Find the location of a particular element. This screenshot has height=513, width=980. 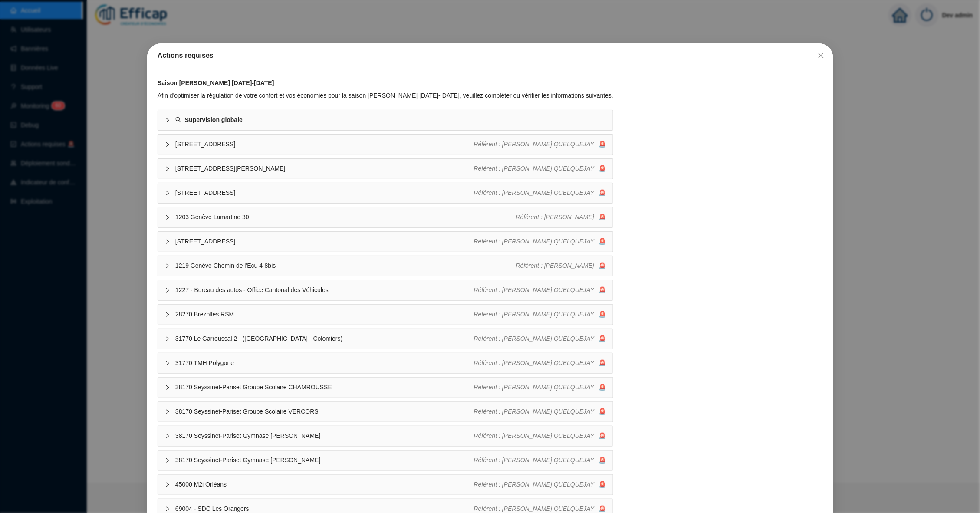

strong: Supervision globale is located at coordinates (213, 119).